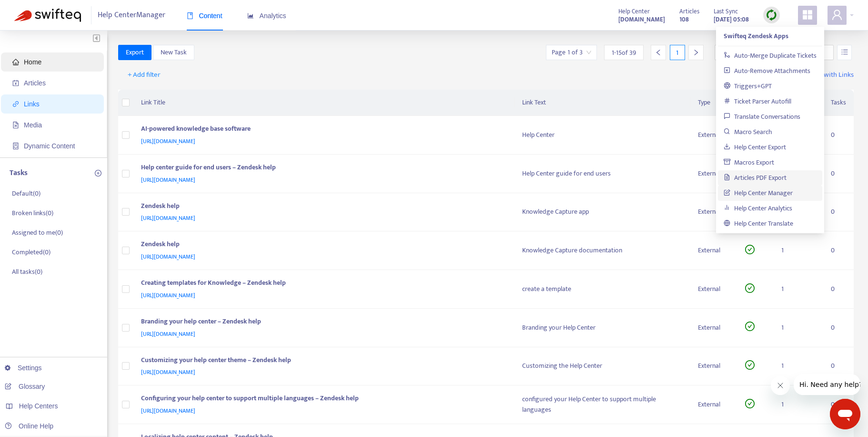 The height and width of the screenshot is (437, 868). What do you see at coordinates (135, 53) in the screenshot?
I see `button: Export` at bounding box center [135, 53].